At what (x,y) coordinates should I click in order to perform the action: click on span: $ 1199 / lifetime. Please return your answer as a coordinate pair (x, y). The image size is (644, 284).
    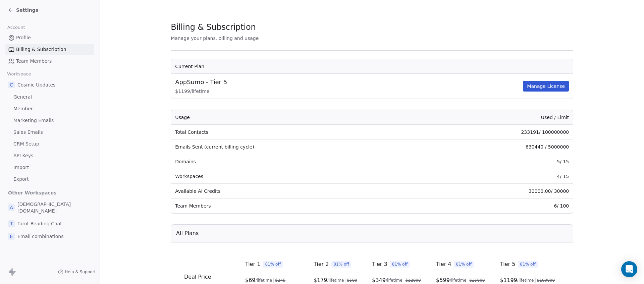
    Looking at the image, I should click on (348, 91).